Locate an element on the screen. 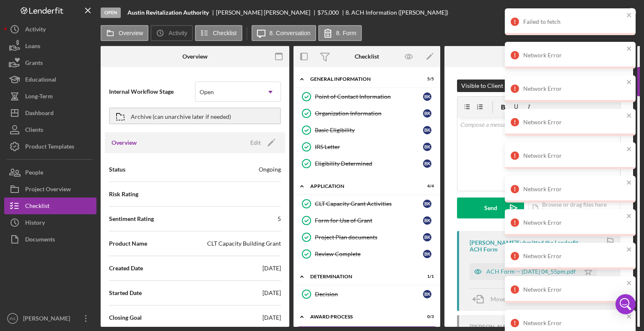 This screenshot has height=331, width=644. div: Edit is located at coordinates (255, 143).